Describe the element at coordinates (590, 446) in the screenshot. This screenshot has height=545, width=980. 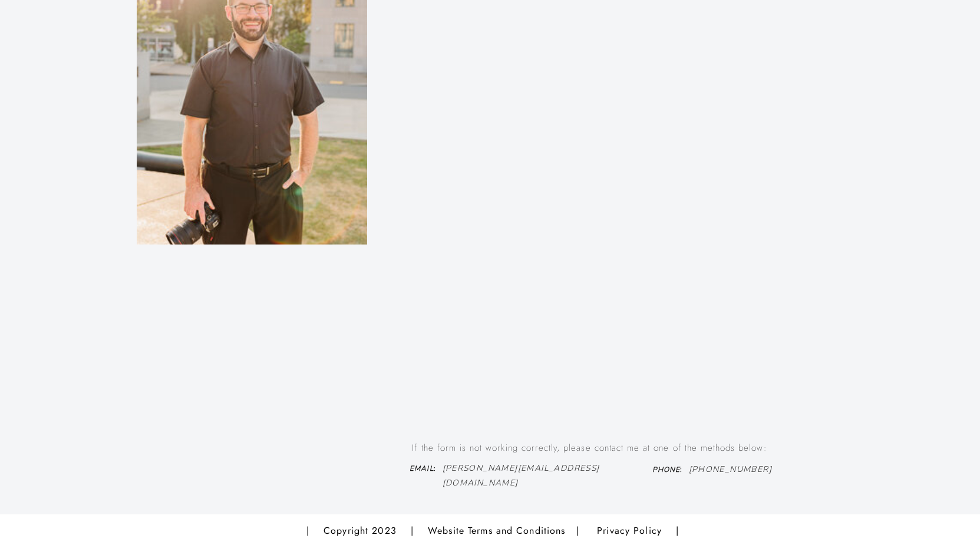
I see `p: If the form is not working correctly, please contact me at one of the methods below:` at that location.